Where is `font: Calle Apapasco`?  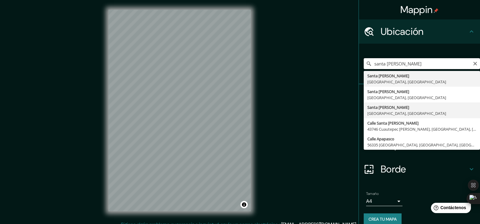 font: Calle Apapasco is located at coordinates (380, 139).